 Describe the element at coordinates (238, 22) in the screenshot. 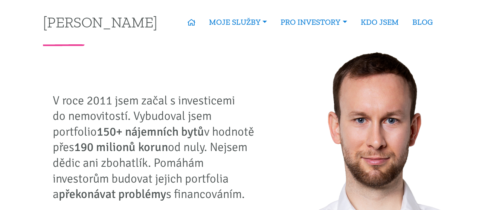

I see `a: MOJE SLUŽBY` at that location.